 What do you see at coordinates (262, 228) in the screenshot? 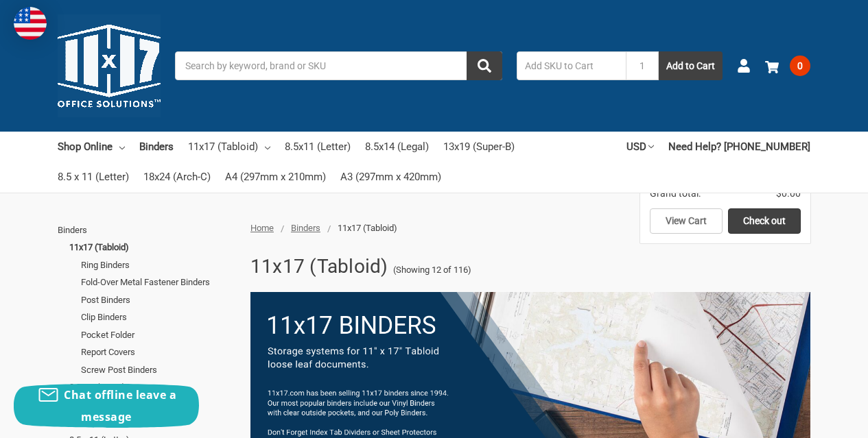
I see `span: Home` at bounding box center [262, 228].